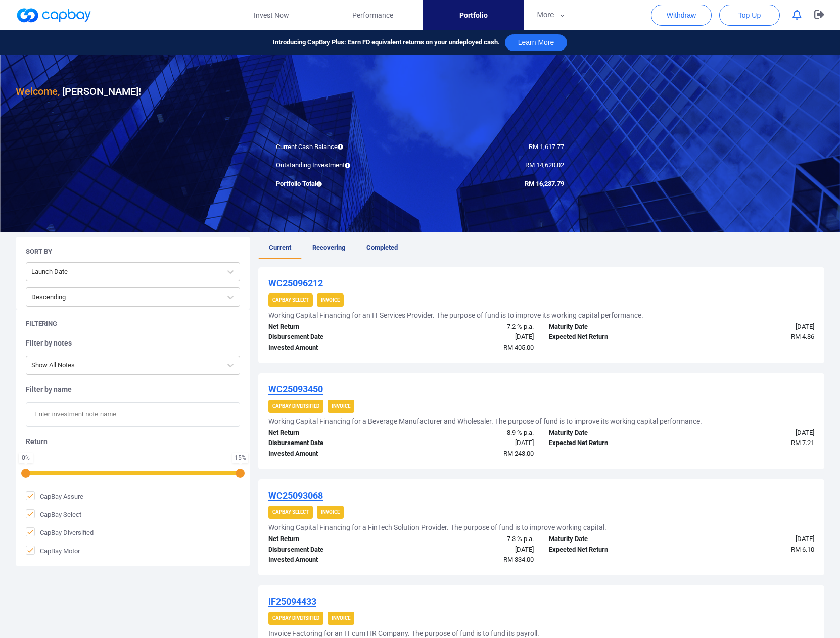  Describe the element at coordinates (472, 539) in the screenshot. I see `div: 7.3 % p.a.` at that location.